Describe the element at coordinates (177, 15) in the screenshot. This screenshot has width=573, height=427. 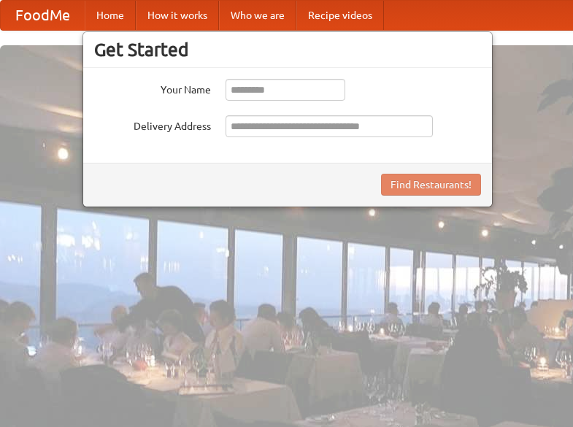
I see `a: How it works` at that location.